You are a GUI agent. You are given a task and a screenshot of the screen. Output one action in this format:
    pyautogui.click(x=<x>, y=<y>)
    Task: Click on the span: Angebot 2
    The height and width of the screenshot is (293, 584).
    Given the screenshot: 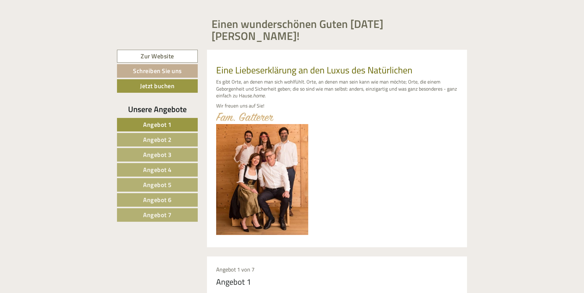 What is the action you would take?
    pyautogui.click(x=157, y=139)
    